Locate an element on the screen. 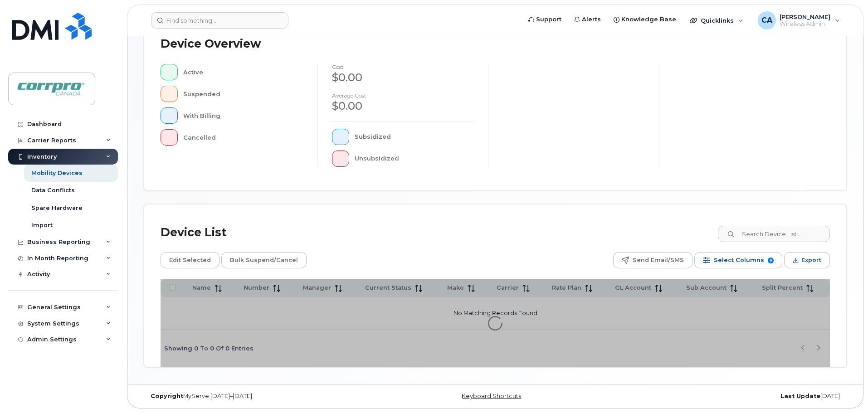  strong: Last Update is located at coordinates (800, 396).